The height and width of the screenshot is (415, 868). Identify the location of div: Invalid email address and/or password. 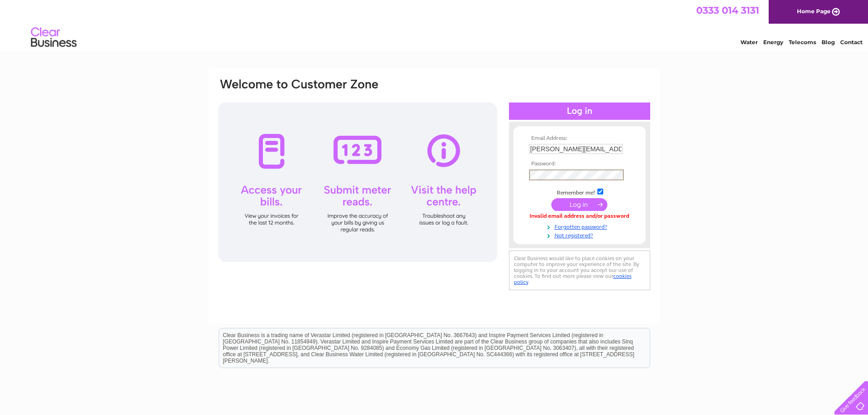
(579, 216).